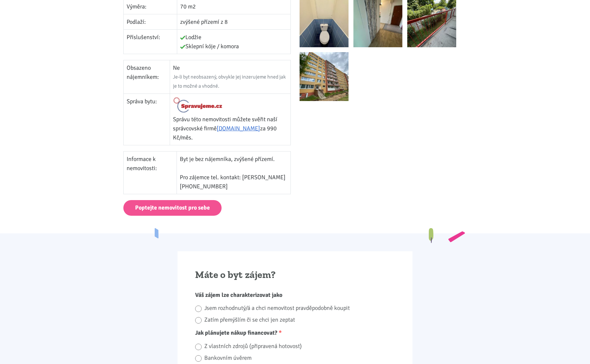  What do you see at coordinates (230, 77) in the screenshot?
I see `td: Ne` at bounding box center [230, 77].